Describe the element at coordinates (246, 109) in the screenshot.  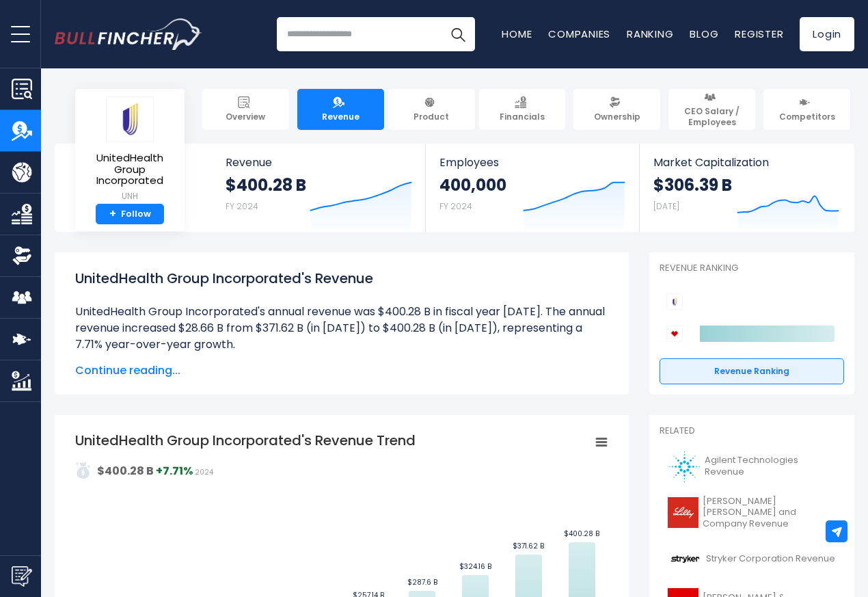
I see `a: Overview` at that location.